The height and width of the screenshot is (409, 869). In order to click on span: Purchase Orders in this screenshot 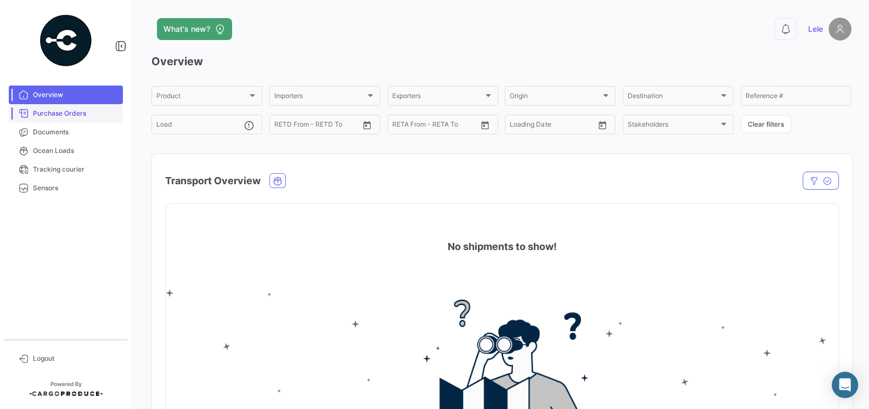, I will do `click(76, 114)`.